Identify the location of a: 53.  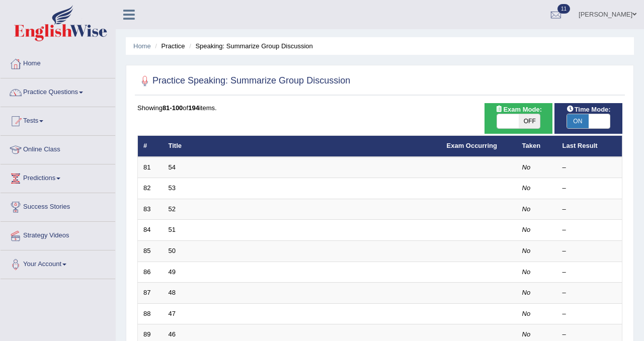
(172, 188).